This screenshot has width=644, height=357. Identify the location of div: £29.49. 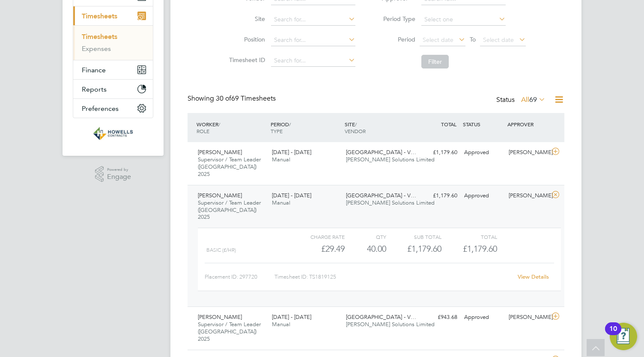
(317, 249).